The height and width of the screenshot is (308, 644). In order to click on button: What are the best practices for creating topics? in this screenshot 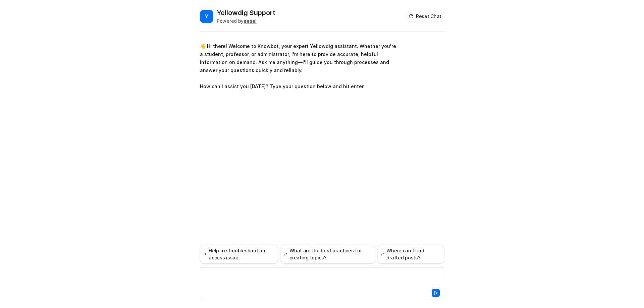, I will do `click(328, 254)`.